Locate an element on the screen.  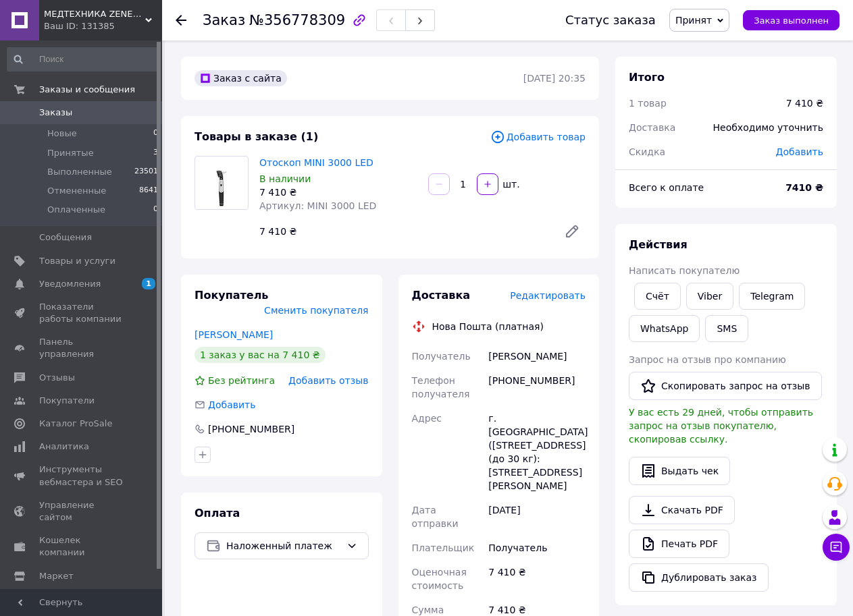
span: Сменить покупателя is located at coordinates (316, 311).